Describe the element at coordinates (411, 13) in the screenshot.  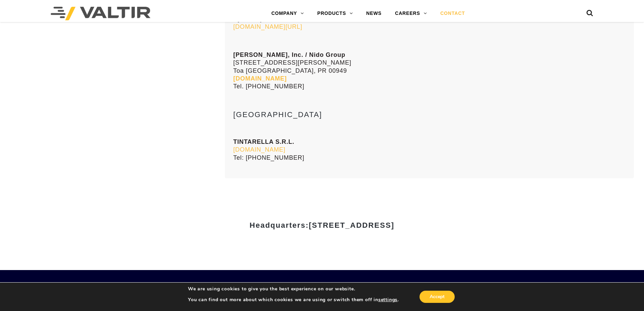
I see `a: CAREERS` at that location.